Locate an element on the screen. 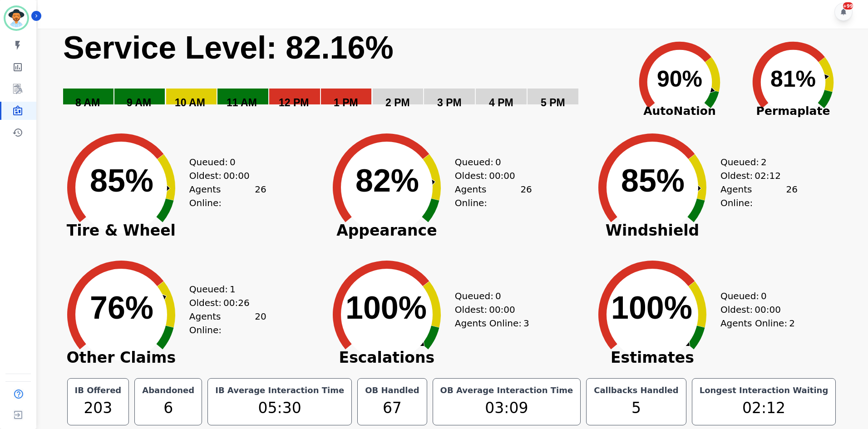 The width and height of the screenshot is (868, 429). span: Other Claims is located at coordinates (121, 357).